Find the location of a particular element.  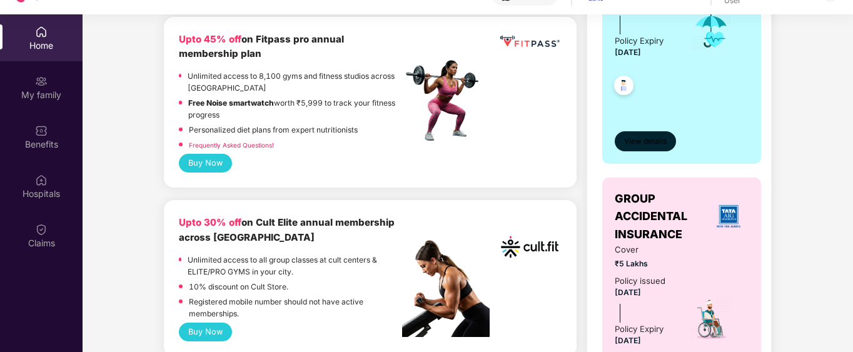

p: Registered mobile number should not have active memberships. is located at coordinates (295, 308).